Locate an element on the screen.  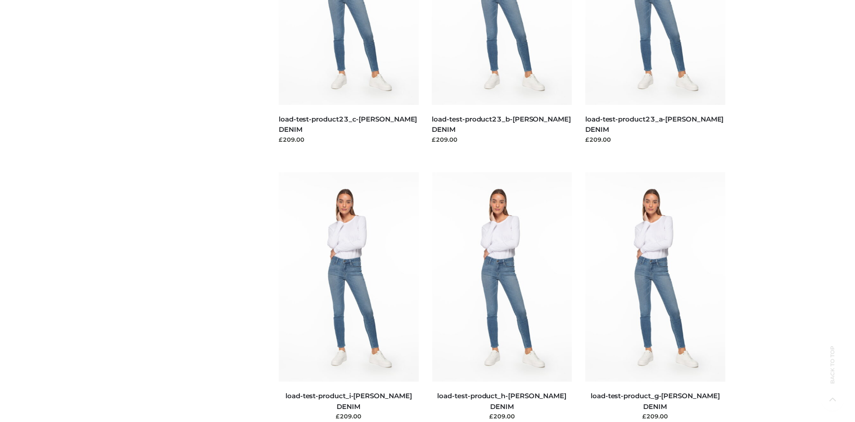
img: load-test-product_i-PARKER SMITH DENIM is located at coordinates (349, 277).